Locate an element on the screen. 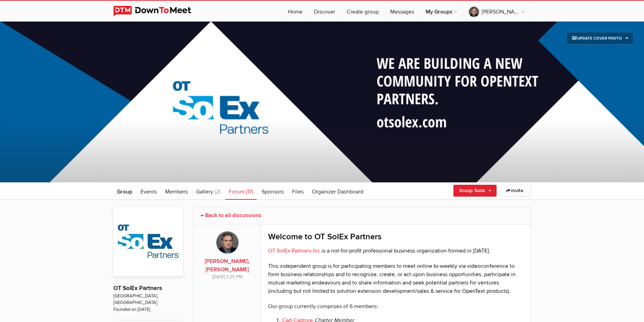 The width and height of the screenshot is (644, 322). a: Messages is located at coordinates (402, 11).